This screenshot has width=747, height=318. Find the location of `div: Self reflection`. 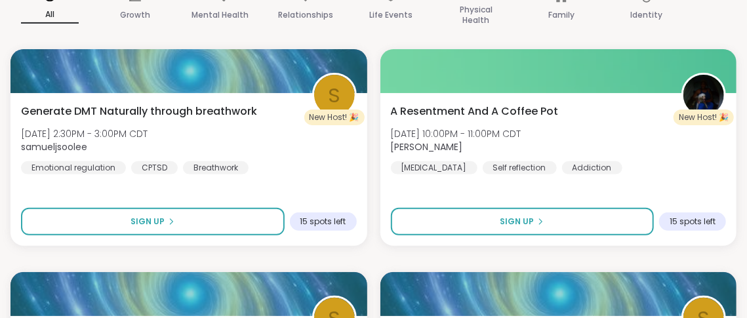

div: Self reflection is located at coordinates (520, 168).